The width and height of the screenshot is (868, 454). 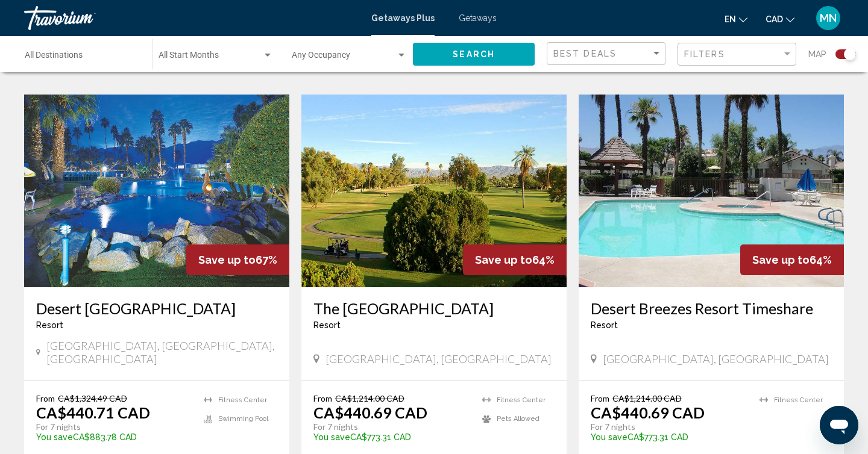 I want to click on a: Desert Breezes Resort Timeshare, so click(x=711, y=308).